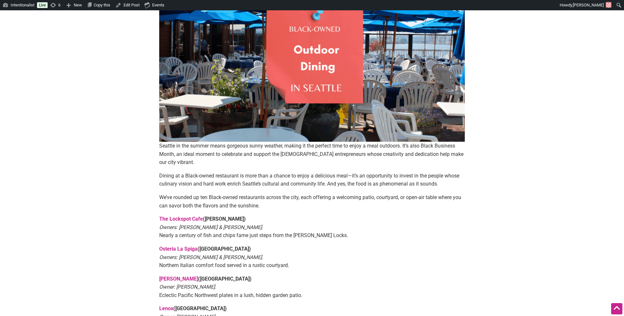  I want to click on a: The Lockspot Cafe, so click(181, 219).